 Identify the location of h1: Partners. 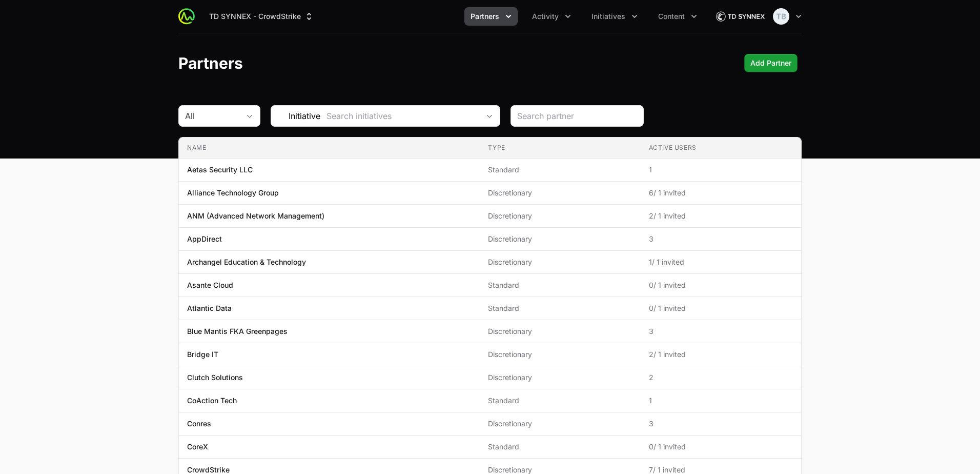
(210, 63).